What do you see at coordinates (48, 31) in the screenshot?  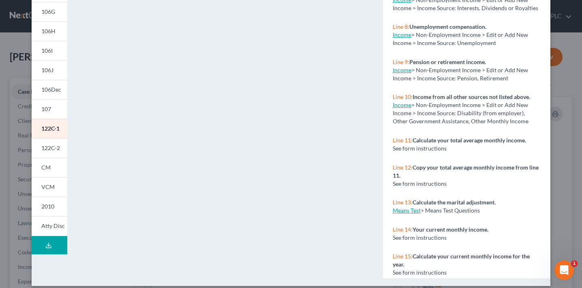 I see `span: 106H` at bounding box center [48, 31].